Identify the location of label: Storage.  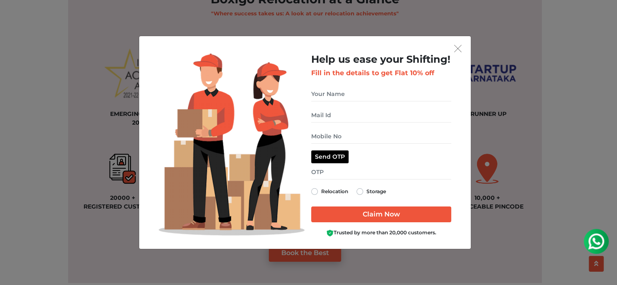
(376, 191).